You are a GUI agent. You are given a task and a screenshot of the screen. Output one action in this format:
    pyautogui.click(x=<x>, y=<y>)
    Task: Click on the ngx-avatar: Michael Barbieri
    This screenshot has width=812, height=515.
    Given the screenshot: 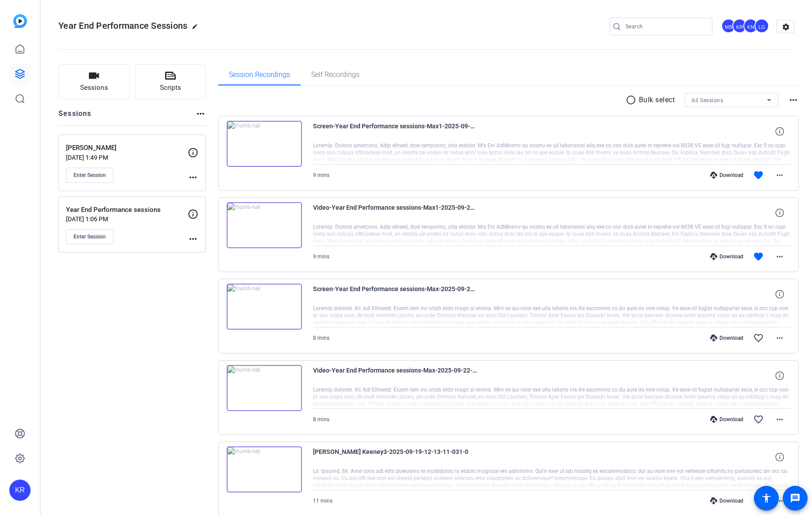 What is the action you would take?
    pyautogui.click(x=729, y=26)
    